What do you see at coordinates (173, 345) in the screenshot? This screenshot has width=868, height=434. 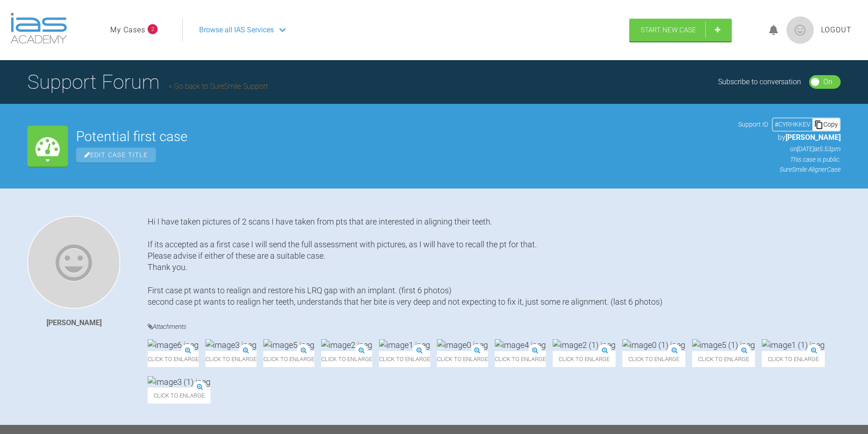 I see `img: image6.jpeg` at bounding box center [173, 345].